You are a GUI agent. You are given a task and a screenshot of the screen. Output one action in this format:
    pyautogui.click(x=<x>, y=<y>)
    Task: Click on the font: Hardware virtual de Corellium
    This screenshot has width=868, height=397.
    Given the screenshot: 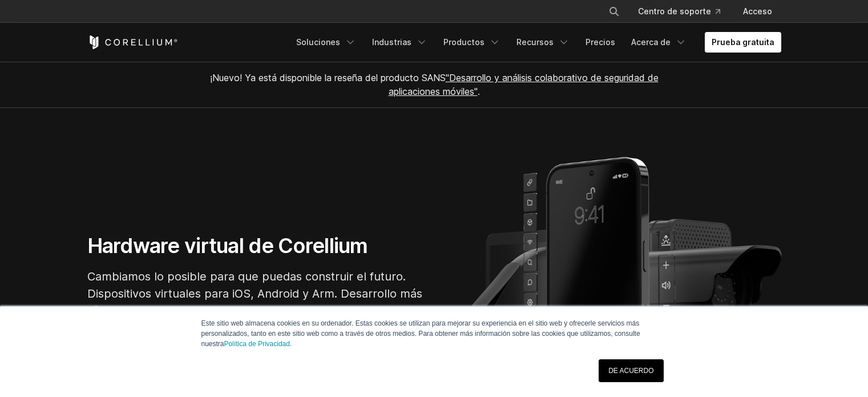 What is the action you would take?
    pyautogui.click(x=228, y=246)
    